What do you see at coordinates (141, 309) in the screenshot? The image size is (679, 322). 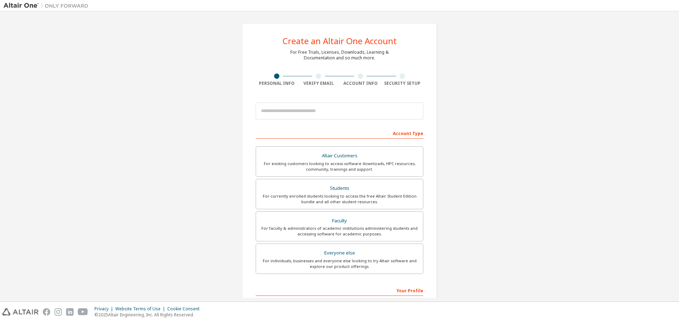 I see `div: Website Terms of Use` at bounding box center [141, 309].